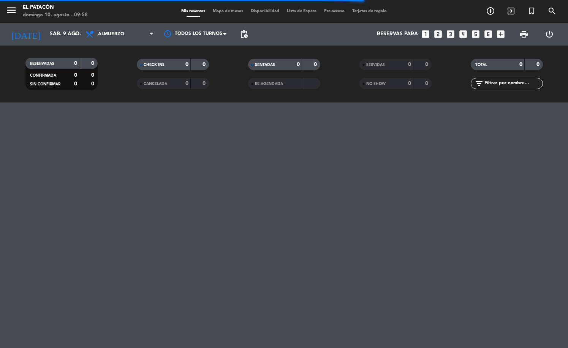  What do you see at coordinates (43, 76) in the screenshot?
I see `span: CONFIRMADA` at bounding box center [43, 76].